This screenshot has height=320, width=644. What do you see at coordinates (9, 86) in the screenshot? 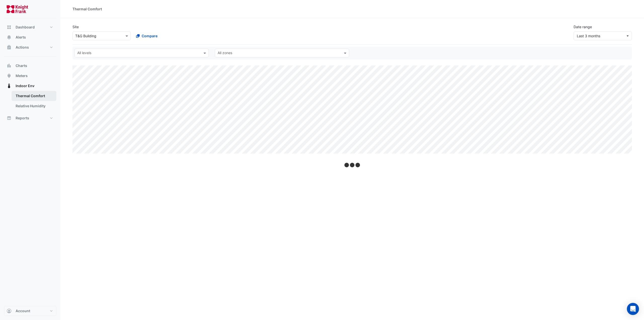
I see `app-icon: Indoor Env` at bounding box center [9, 86].